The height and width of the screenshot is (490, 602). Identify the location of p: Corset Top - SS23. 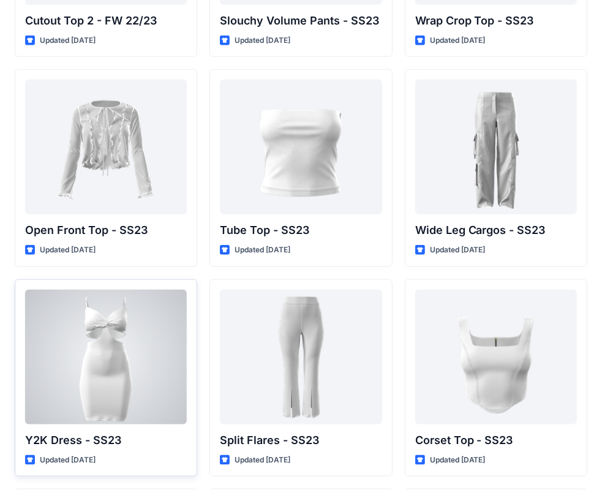
(496, 440).